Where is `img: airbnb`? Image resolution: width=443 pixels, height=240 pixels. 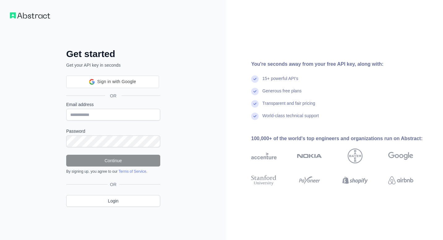 img: airbnb is located at coordinates (401, 180).